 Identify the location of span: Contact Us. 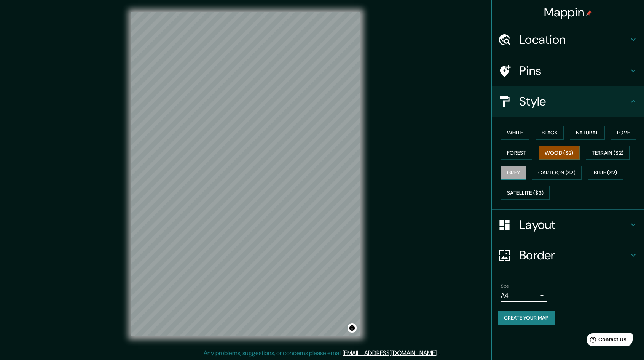
(36, 9).